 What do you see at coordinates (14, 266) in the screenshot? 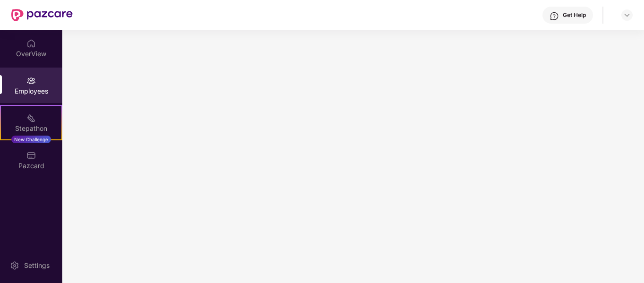
I see `img: svg+xml;base64,PHN2ZyBpZD0iU2V0dGluZy0yMHgyMCIgeG1sbnM9Imh0dHA6Ly93d3cudzMub3JnLzIwMDAvc3ZnIiB3aW...` at bounding box center [14, 266].